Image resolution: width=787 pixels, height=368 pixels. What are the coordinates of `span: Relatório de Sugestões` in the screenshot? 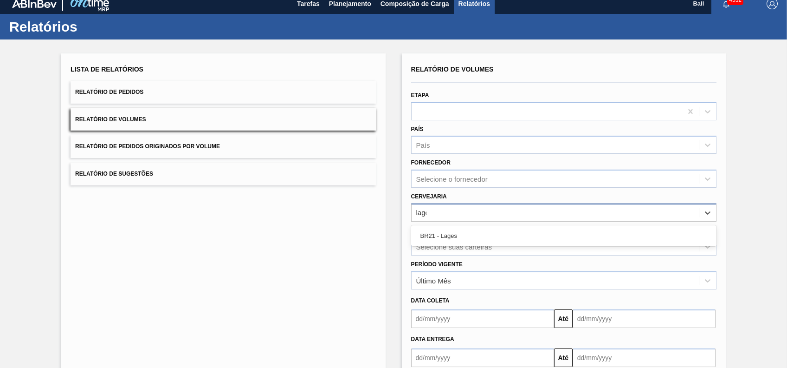 It's located at (114, 174).